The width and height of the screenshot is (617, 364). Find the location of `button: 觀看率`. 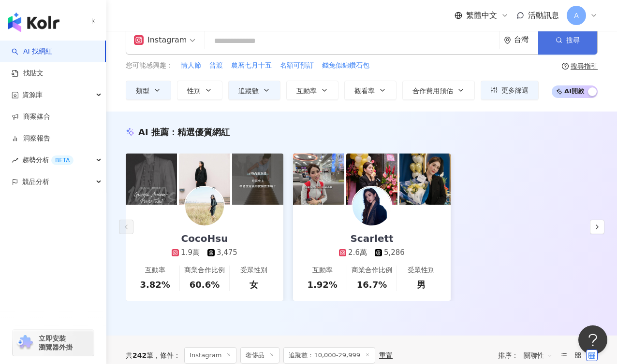

button: 觀看率 is located at coordinates (370, 90).